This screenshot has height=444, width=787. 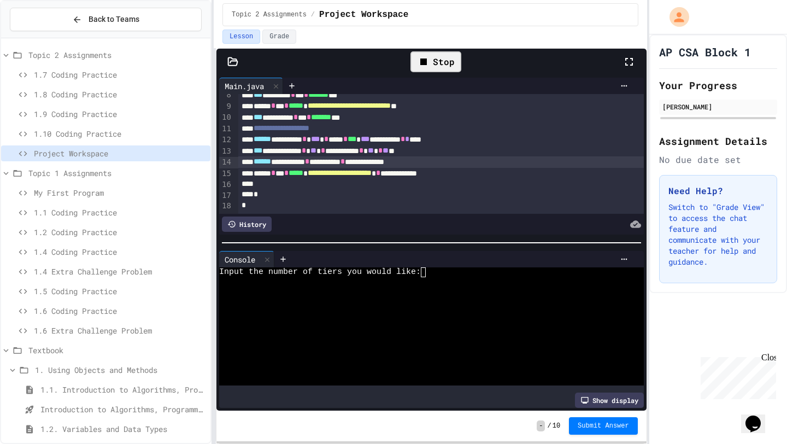 I want to click on span: 10, so click(x=556, y=426).